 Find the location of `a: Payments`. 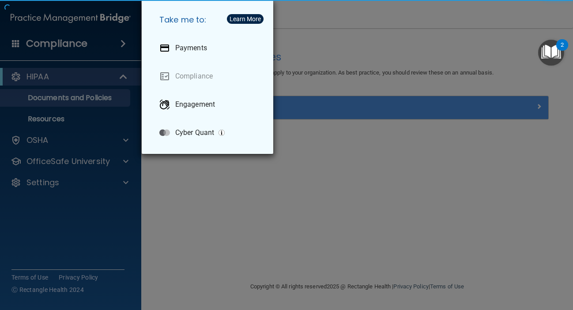

a: Payments is located at coordinates (209, 48).